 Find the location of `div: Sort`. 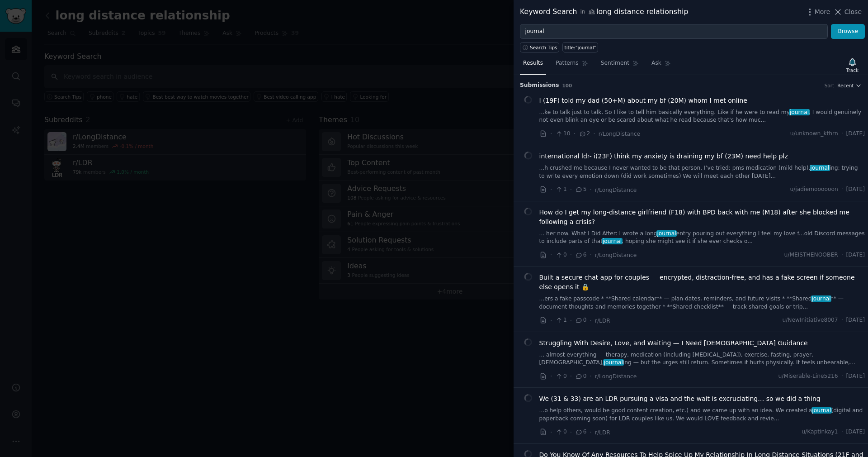

div: Sort is located at coordinates (830, 86).